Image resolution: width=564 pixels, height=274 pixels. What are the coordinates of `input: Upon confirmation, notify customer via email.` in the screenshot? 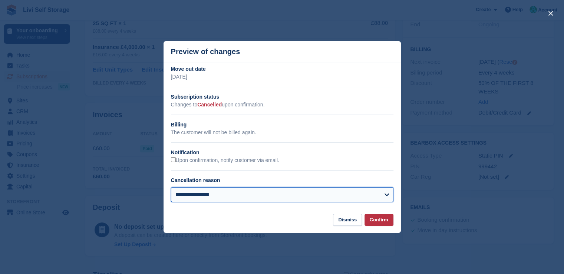 It's located at (173, 159).